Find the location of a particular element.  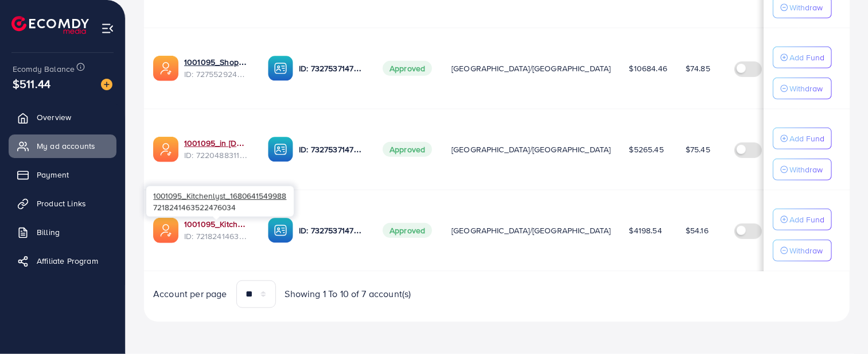

a: 1001095_Shopping Center is located at coordinates (217, 62).